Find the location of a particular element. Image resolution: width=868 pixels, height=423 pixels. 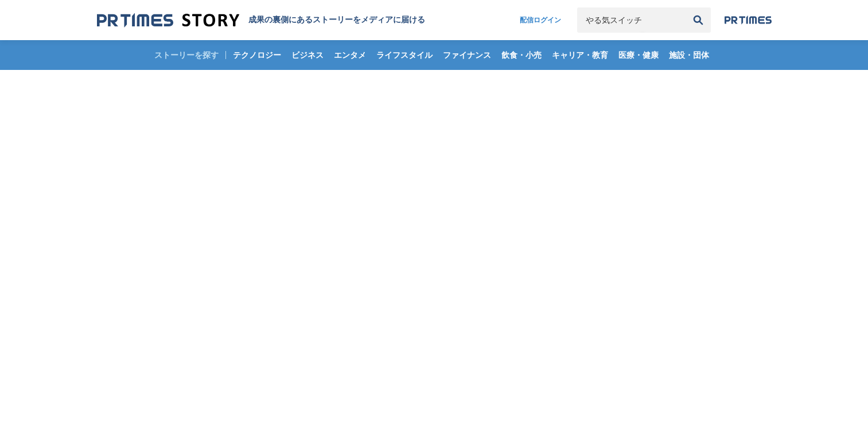

img: prtimes is located at coordinates (748, 20).